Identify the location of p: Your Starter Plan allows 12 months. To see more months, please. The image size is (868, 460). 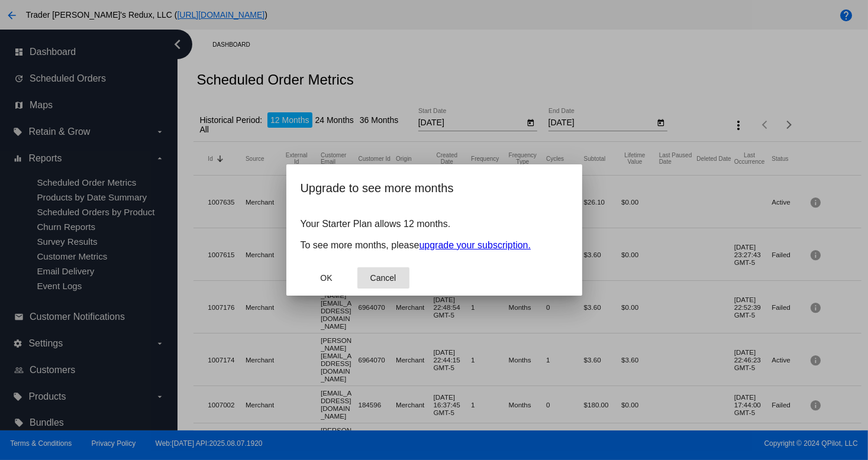
(434, 235).